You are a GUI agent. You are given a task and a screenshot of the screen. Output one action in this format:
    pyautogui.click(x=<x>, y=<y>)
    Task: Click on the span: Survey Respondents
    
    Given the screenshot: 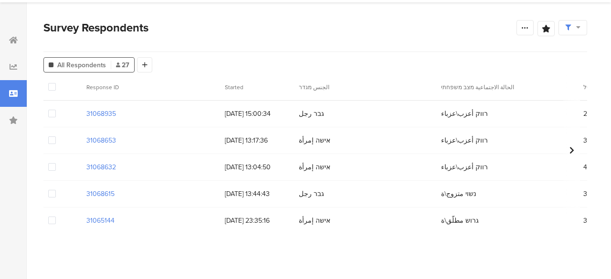 What is the action you would take?
    pyautogui.click(x=96, y=28)
    